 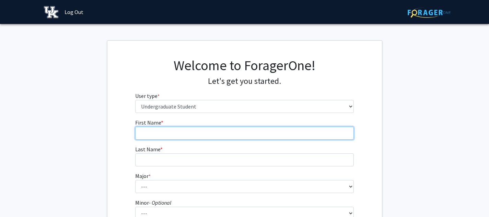 What do you see at coordinates (51, 12) in the screenshot?
I see `img: University of Kentucky Logo` at bounding box center [51, 12].